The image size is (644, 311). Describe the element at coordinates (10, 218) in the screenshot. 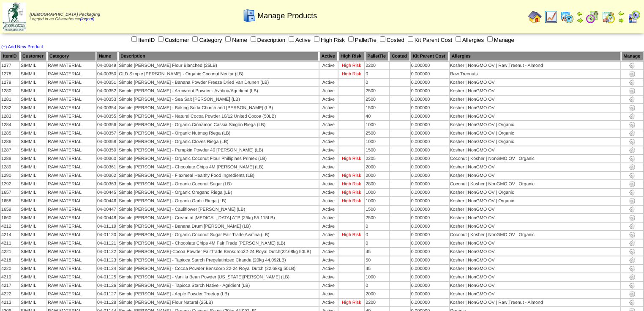

I see `td: 1660` at that location.